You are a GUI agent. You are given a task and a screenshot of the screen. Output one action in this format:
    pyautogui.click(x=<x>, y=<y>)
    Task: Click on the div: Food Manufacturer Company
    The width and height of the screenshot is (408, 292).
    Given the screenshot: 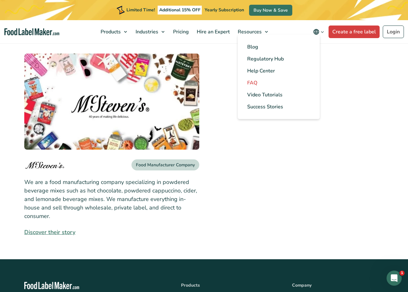 What is the action you would take?
    pyautogui.click(x=165, y=165)
    